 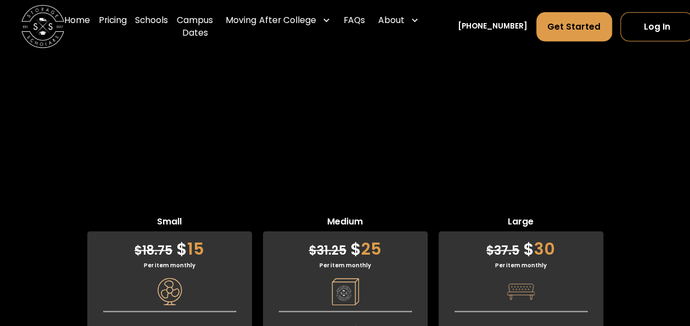 I want to click on a: Home, so click(x=77, y=27).